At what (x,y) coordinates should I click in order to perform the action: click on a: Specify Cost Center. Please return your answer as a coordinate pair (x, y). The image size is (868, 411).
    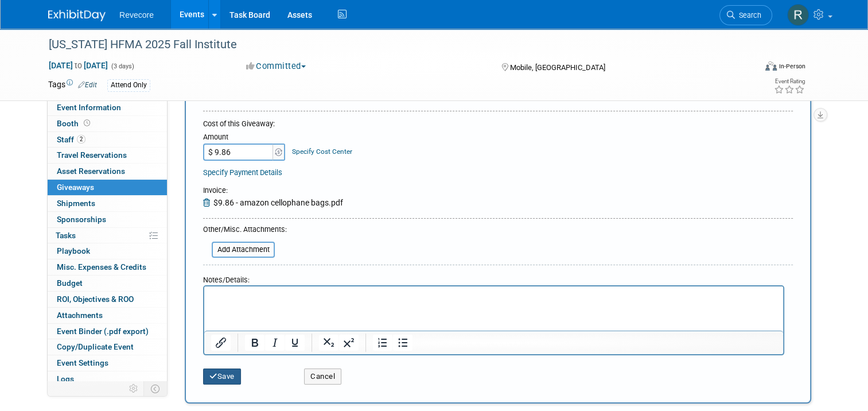
    Looking at the image, I should click on (322, 151).